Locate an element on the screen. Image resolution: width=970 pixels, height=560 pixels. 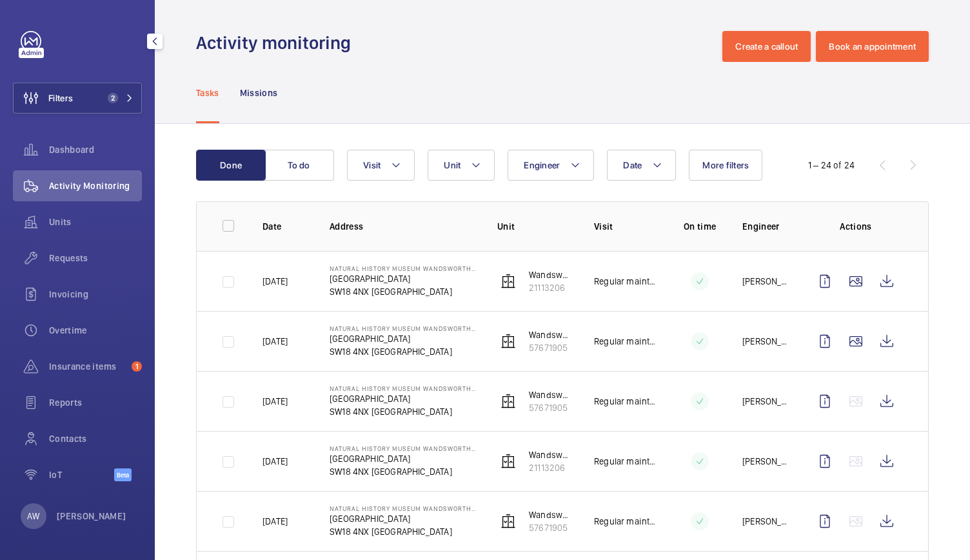
p: AW is located at coordinates (33, 516).